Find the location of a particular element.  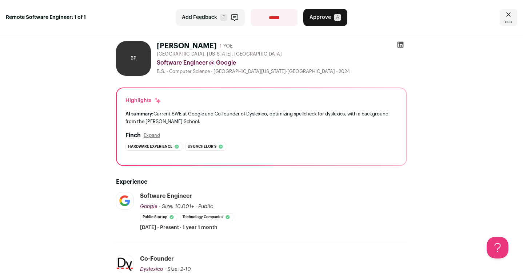

button: Approve A is located at coordinates (325, 17).